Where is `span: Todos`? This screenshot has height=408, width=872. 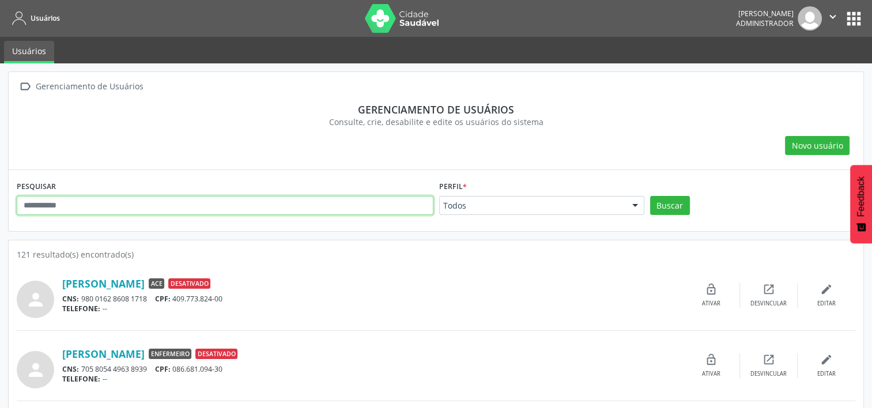 span: Todos is located at coordinates (532, 206).